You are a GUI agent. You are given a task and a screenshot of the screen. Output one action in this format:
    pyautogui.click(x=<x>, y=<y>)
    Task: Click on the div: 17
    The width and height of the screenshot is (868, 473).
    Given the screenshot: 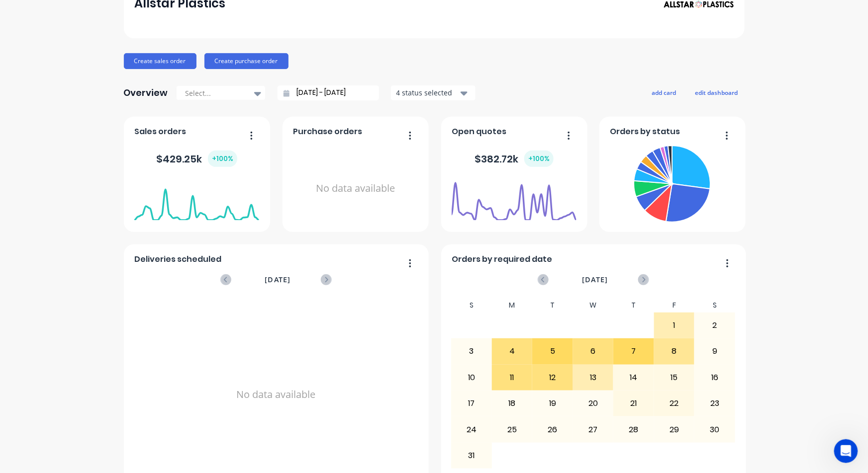 What is the action you would take?
    pyautogui.click(x=471, y=404)
    